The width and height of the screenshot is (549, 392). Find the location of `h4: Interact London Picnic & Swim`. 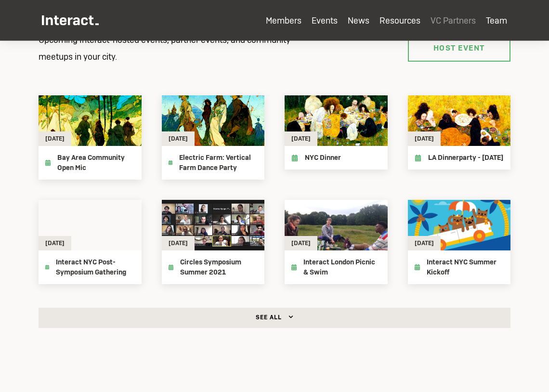

h4: Interact London Picnic & Swim is located at coordinates (342, 267).